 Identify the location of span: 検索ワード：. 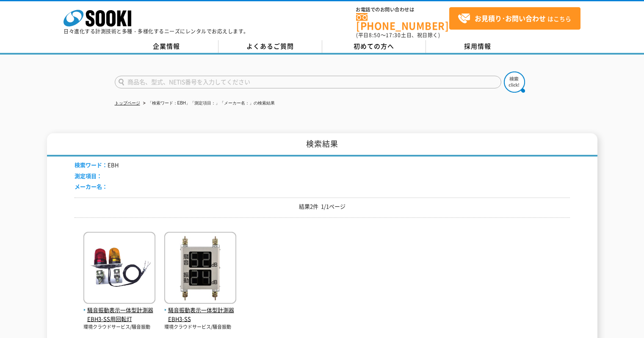
(91, 165).